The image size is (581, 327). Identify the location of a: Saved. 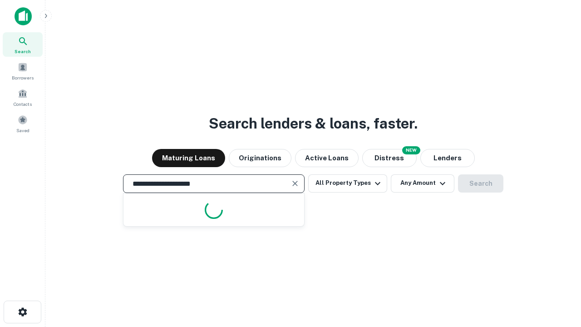
(23, 124).